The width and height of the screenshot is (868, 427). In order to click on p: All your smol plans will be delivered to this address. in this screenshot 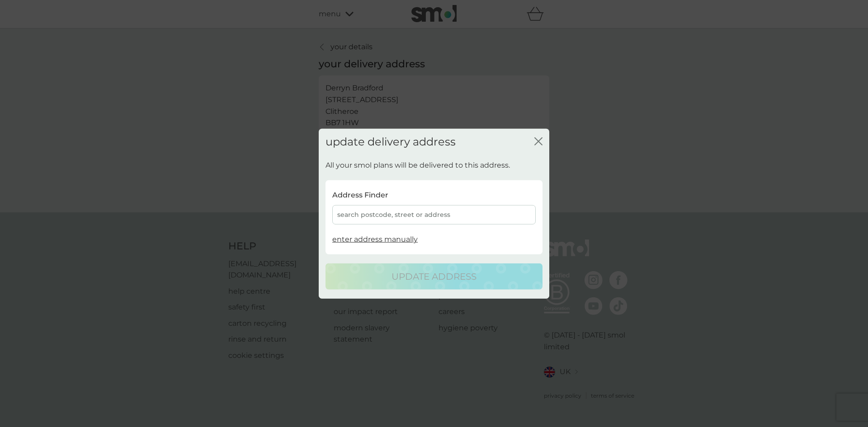, I will do `click(418, 165)`.